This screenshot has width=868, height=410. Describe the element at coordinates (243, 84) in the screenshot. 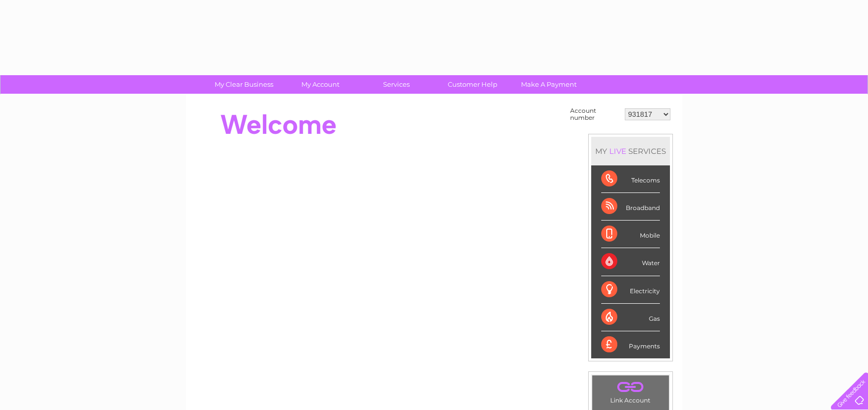

I see `a: My Clear Business` at that location.